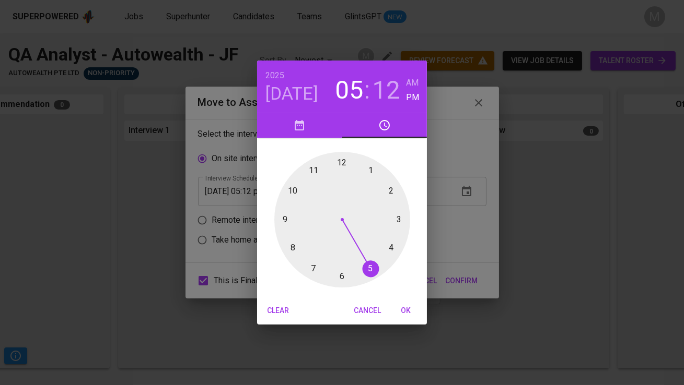 The image size is (684, 385). I want to click on span: OK, so click(406, 311).